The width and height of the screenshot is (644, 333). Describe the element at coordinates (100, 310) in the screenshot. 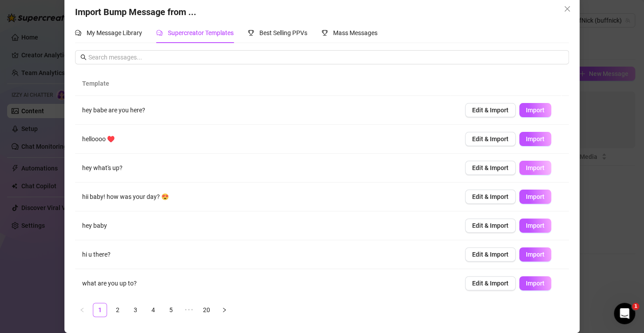

I see `li: 1` at that location.